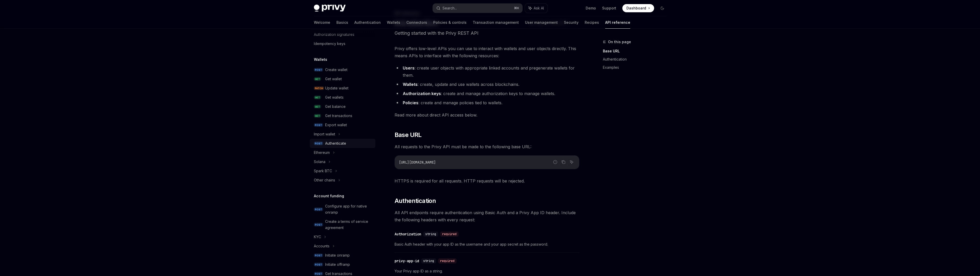 This screenshot has width=980, height=276. Describe the element at coordinates (342, 255) in the screenshot. I see `a: POSTInitiate onramp` at that location.